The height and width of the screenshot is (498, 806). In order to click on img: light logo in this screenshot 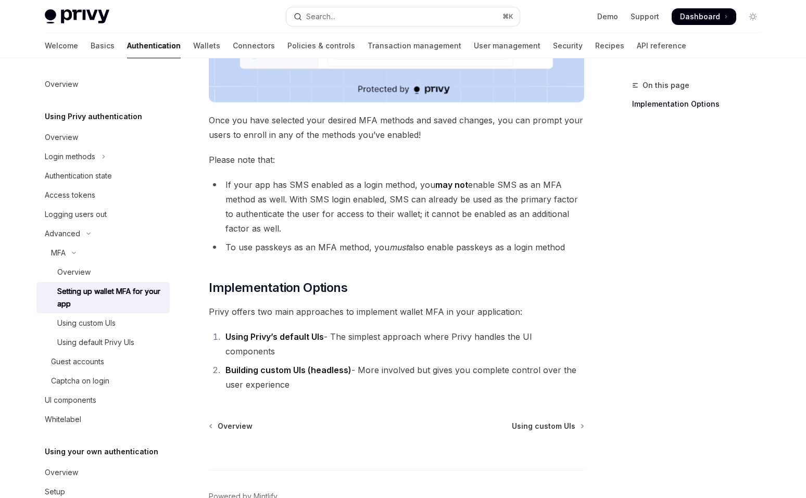, I will do `click(77, 17)`.